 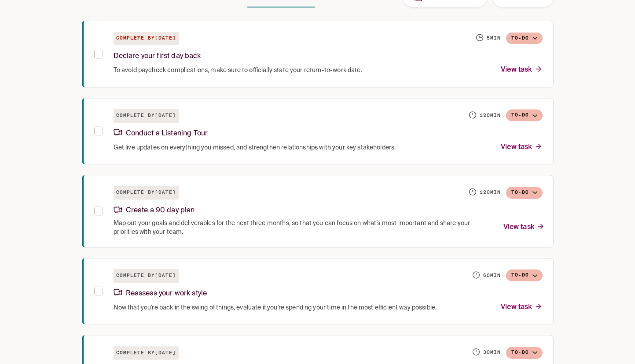 What do you see at coordinates (157, 56) in the screenshot?
I see `p: Declare your first day back` at bounding box center [157, 56].